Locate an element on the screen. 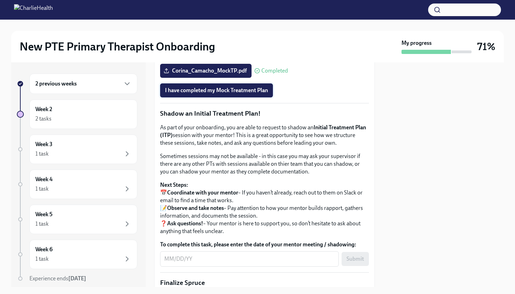 The width and height of the screenshot is (515, 294). div: 2 tasks is located at coordinates (43, 119).